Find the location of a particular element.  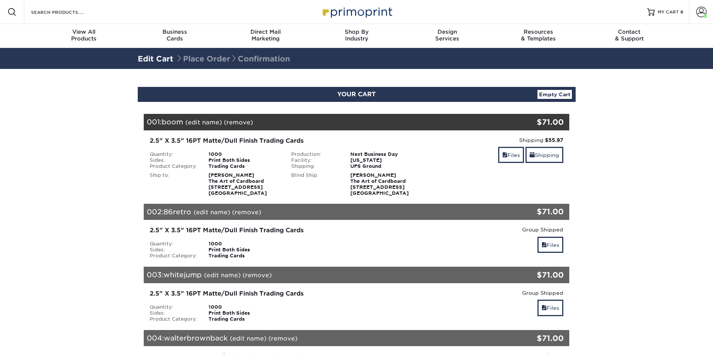

div: Facility: is located at coordinates (315, 160).